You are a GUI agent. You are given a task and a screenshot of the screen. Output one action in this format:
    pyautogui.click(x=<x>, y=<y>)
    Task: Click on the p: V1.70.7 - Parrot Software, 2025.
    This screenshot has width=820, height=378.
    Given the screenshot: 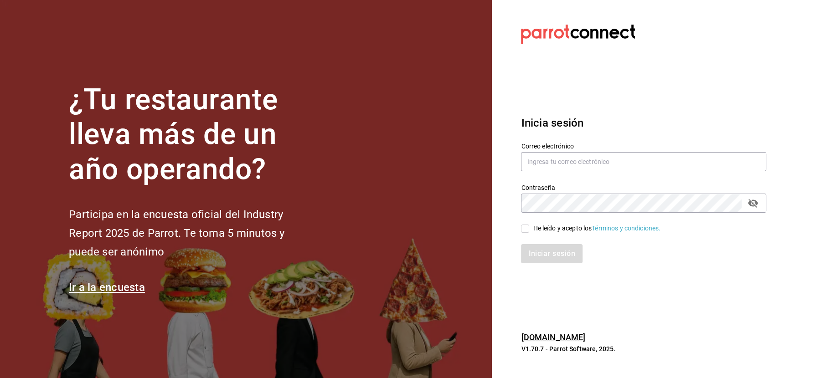 What is the action you would take?
    pyautogui.click(x=644, y=349)
    